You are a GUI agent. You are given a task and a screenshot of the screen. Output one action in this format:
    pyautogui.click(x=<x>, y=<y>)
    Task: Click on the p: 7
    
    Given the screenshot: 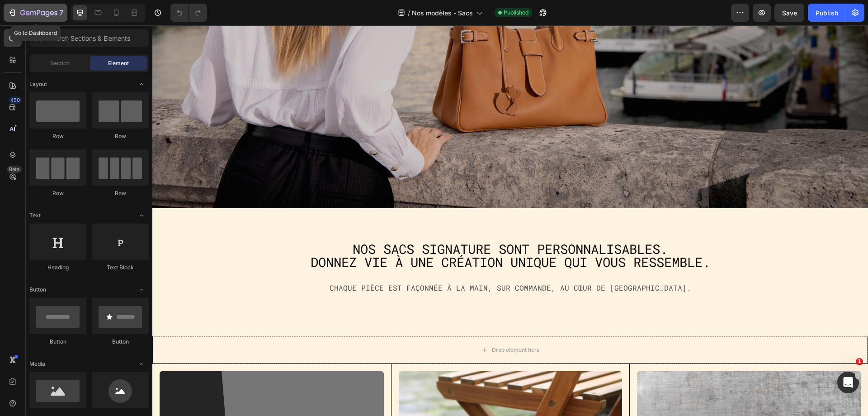 What is the action you would take?
    pyautogui.click(x=61, y=13)
    